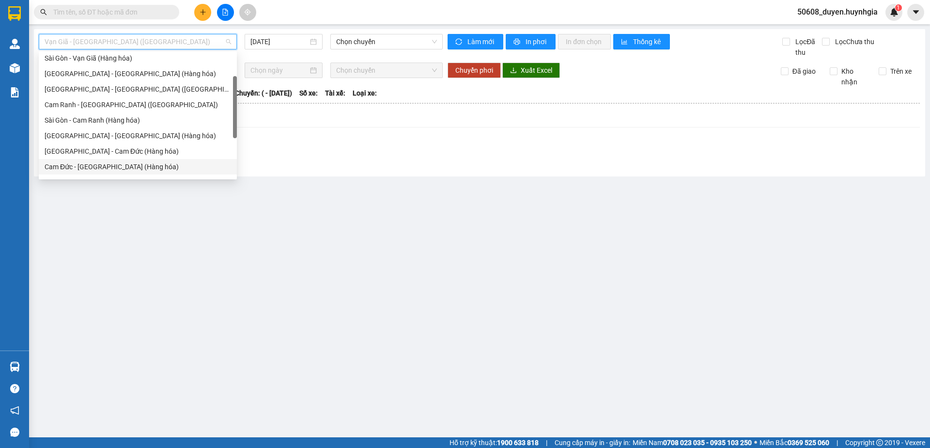 This screenshot has height=448, width=930. Describe the element at coordinates (138, 74) in the screenshot. I see `div: Ninh Hòa - Sài Gòn (Hàng hóa)` at that location.